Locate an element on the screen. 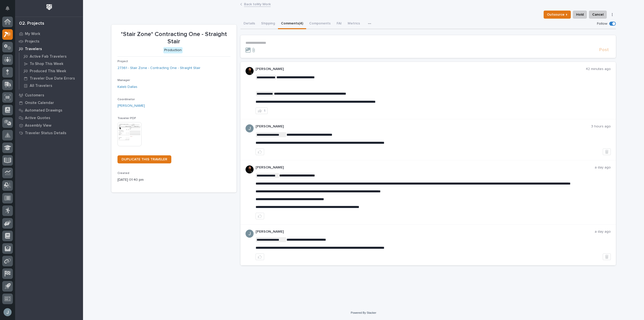  img: Workspace Logo is located at coordinates (49, 7).